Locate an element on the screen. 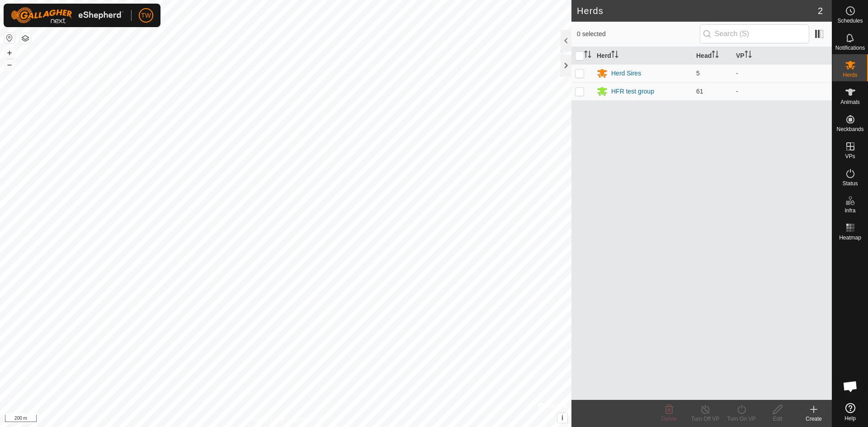 Image resolution: width=868 pixels, height=427 pixels. a: Help is located at coordinates (850, 413).